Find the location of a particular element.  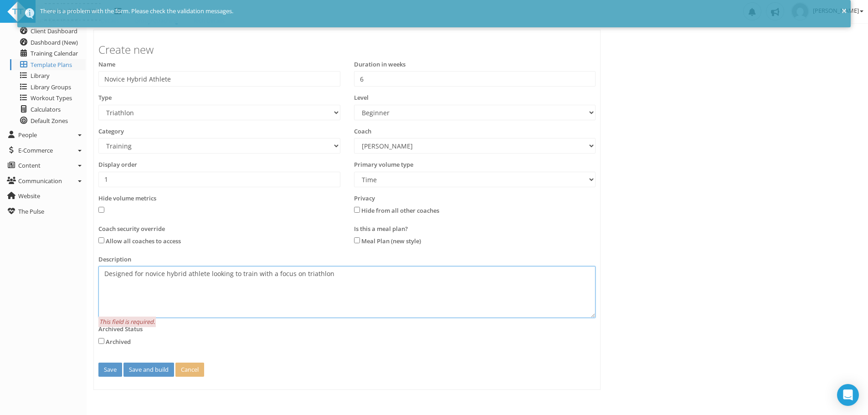

span: Default Zones is located at coordinates (49, 121).